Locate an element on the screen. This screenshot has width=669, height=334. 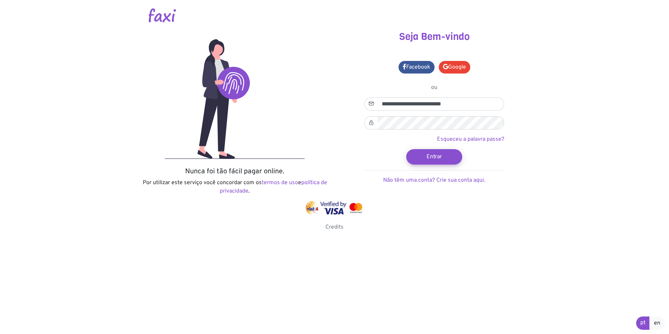
h3: Seja Bem-vindo is located at coordinates (434, 37).